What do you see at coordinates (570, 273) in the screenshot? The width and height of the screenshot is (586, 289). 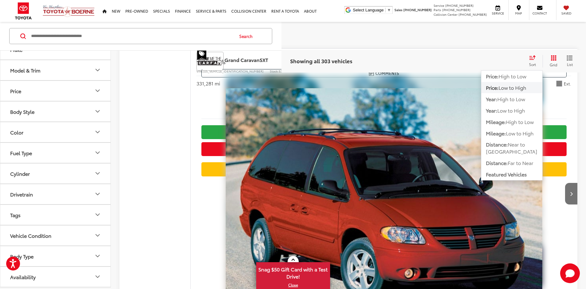 I see `svg: Start Chat` at bounding box center [570, 273].